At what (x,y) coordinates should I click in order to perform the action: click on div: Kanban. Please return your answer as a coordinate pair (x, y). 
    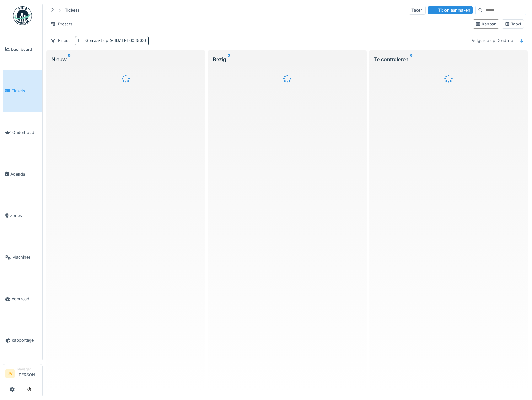
    Looking at the image, I should click on (485, 24).